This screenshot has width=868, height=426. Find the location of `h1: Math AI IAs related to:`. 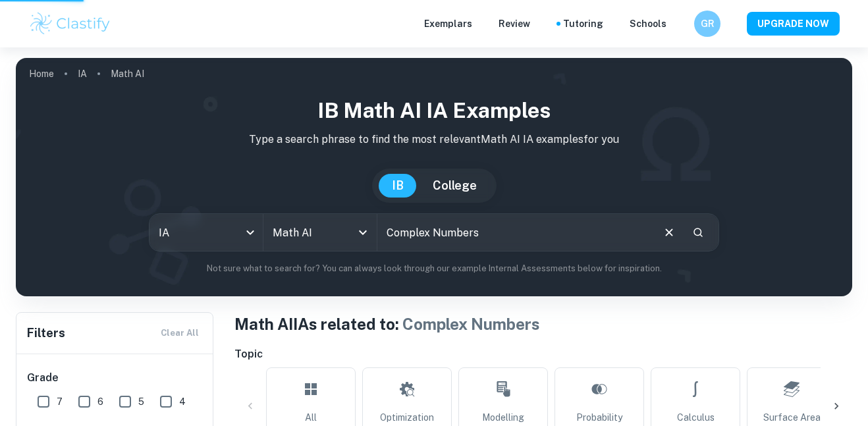

h1: Math AI IAs related to: is located at coordinates (544, 324).